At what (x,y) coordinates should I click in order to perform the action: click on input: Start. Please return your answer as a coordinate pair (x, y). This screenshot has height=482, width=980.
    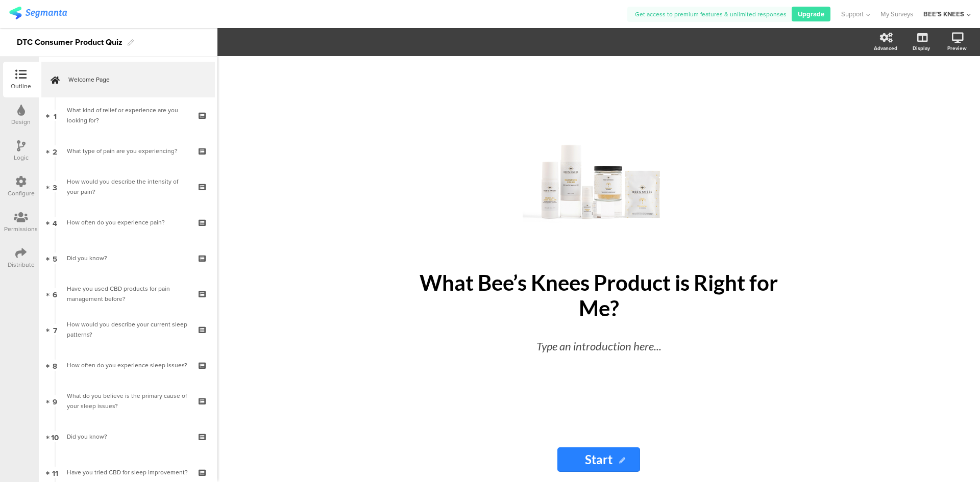
    Looking at the image, I should click on (598, 460).